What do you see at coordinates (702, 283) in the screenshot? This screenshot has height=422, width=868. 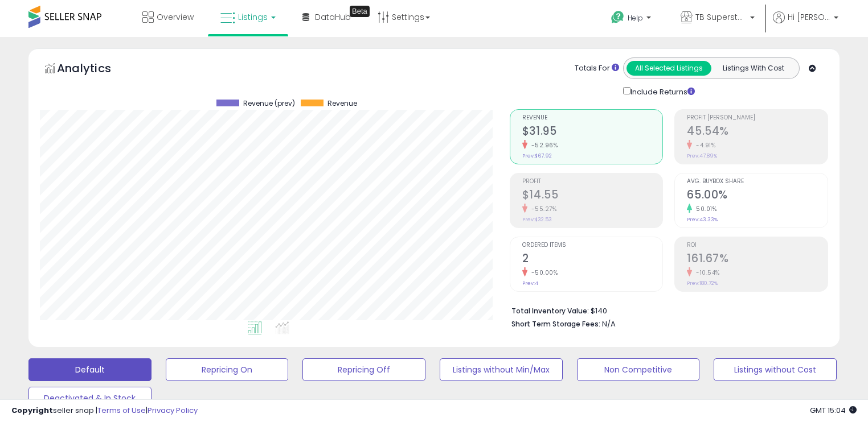 I see `small: Prev: 180.72%` at bounding box center [702, 283].